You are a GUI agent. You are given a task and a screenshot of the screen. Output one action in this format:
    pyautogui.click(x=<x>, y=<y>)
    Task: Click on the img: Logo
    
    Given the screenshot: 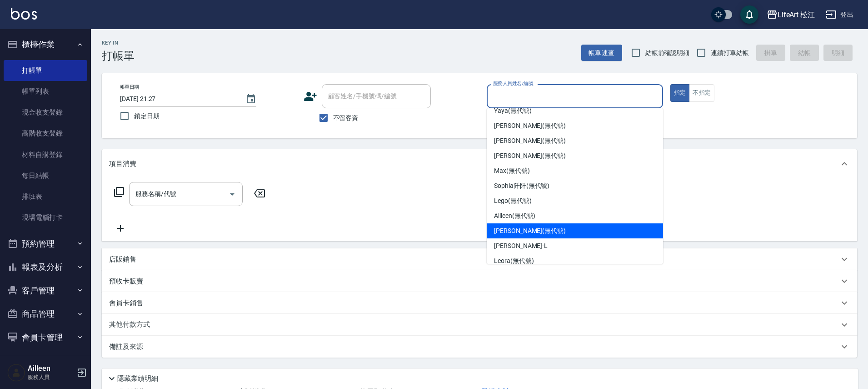 What is the action you would take?
    pyautogui.click(x=24, y=13)
    